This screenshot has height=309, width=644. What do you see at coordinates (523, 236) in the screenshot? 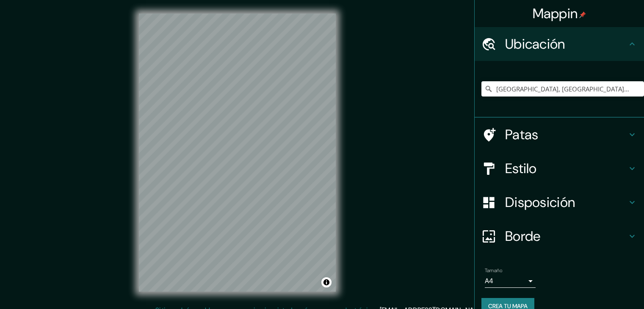
I see `font: Borde` at bounding box center [523, 236].